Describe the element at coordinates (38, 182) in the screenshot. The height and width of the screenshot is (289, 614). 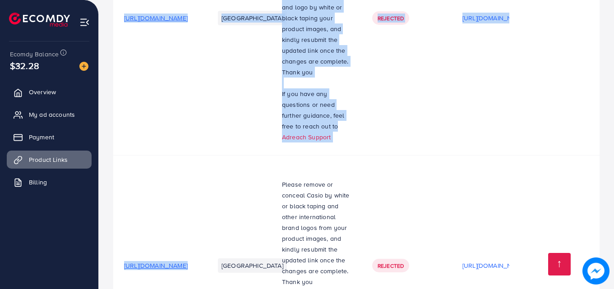
I see `span: Billing` at that location.